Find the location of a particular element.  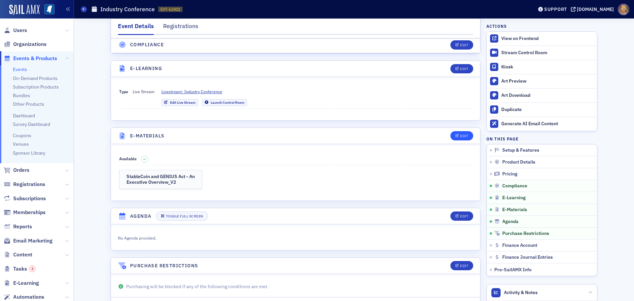

span: E-Materials is located at coordinates (515, 210).